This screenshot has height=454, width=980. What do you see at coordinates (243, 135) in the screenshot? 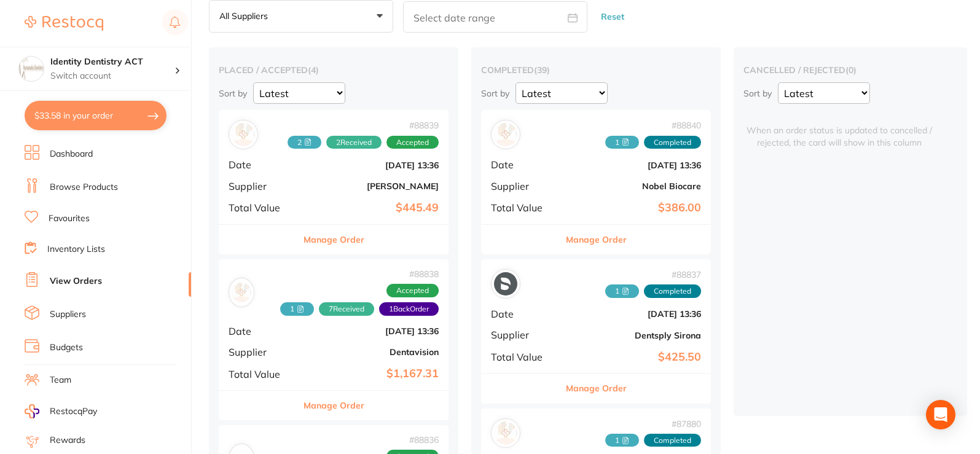
I see `img: Henry Schein Halas` at bounding box center [243, 135].